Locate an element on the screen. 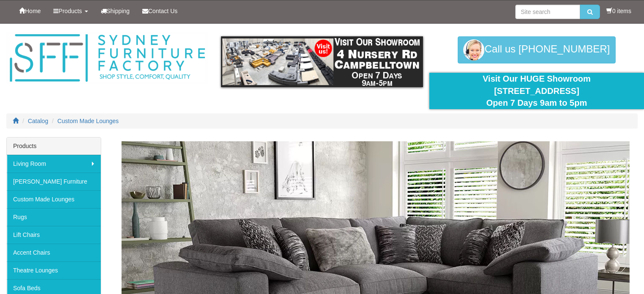 Image resolution: width=644 pixels, height=294 pixels. a: Rugs is located at coordinates (54, 217).